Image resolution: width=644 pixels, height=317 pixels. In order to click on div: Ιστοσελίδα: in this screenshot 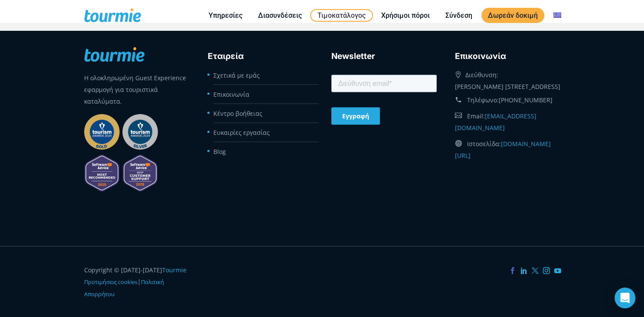, I will do `click(507, 150)`.